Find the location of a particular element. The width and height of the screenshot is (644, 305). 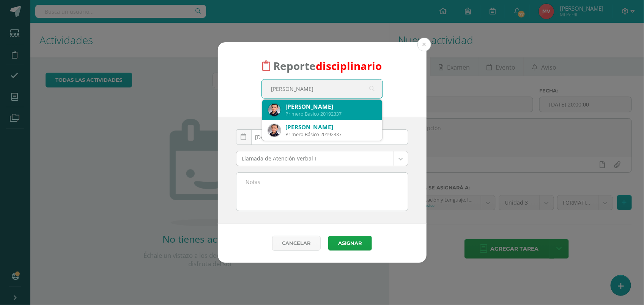

a: Llamada de Atención Verbal I is located at coordinates (322, 158).